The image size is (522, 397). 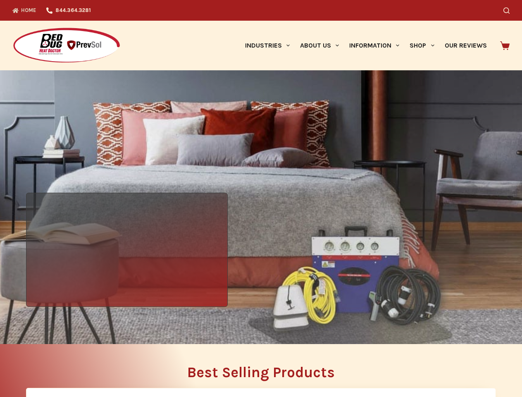 I want to click on a: Prevsol/Bed Bug Heat Doctor, so click(x=67, y=45).